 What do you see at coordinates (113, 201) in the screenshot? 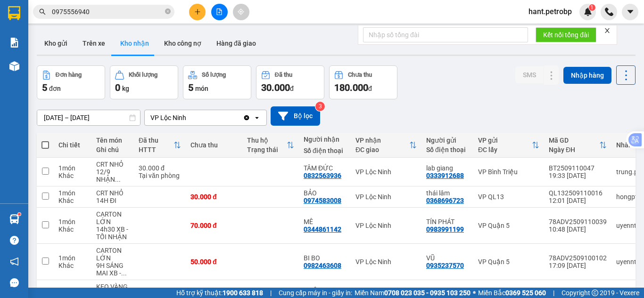
I see `div: 14H ĐI` at bounding box center [113, 201].